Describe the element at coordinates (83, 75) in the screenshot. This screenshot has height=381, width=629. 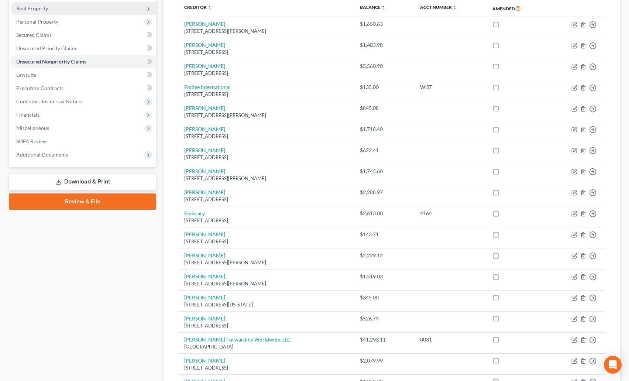
I see `a: Lawsuits` at that location.